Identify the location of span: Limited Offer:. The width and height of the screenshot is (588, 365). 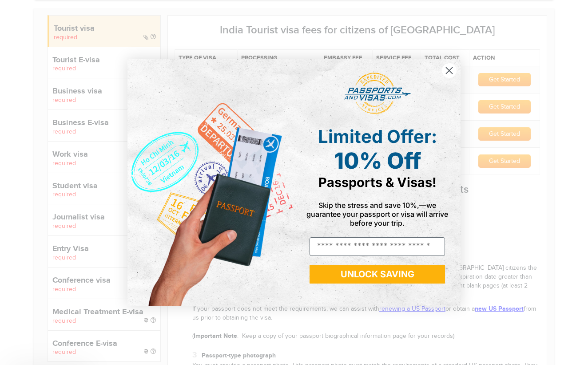
(378, 136).